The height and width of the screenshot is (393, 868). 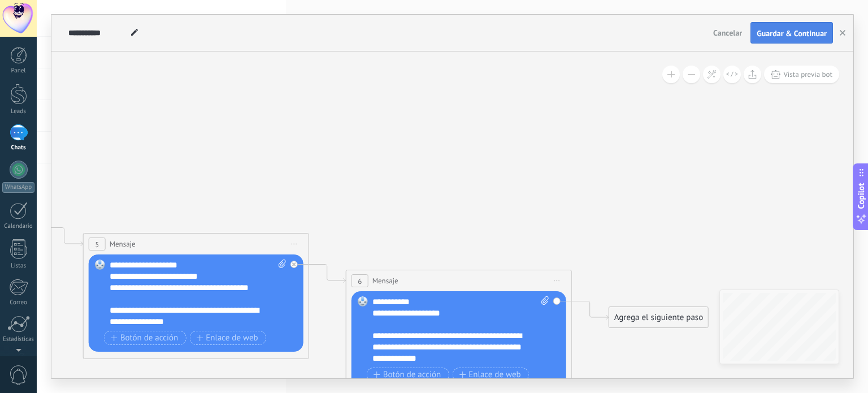 I want to click on div: Correo, so click(x=19, y=303).